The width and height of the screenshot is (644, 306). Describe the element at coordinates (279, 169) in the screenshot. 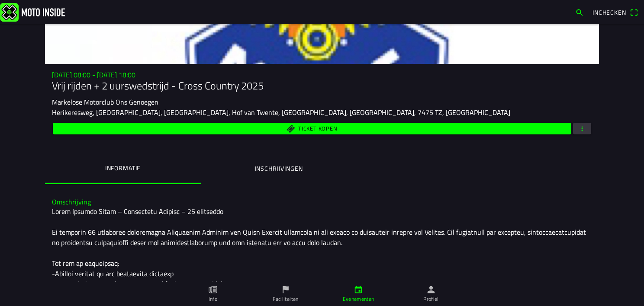

I see `ion-label: Inschrijvingen` at that location.